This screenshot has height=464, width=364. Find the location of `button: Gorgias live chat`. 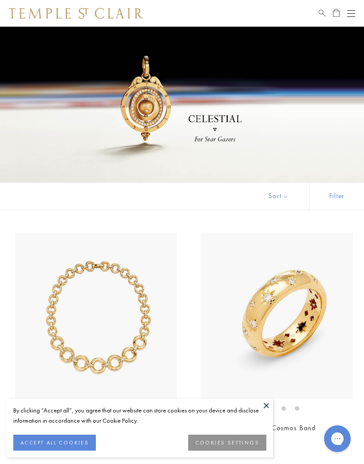

button: Gorgias live chat is located at coordinates (18, 16).